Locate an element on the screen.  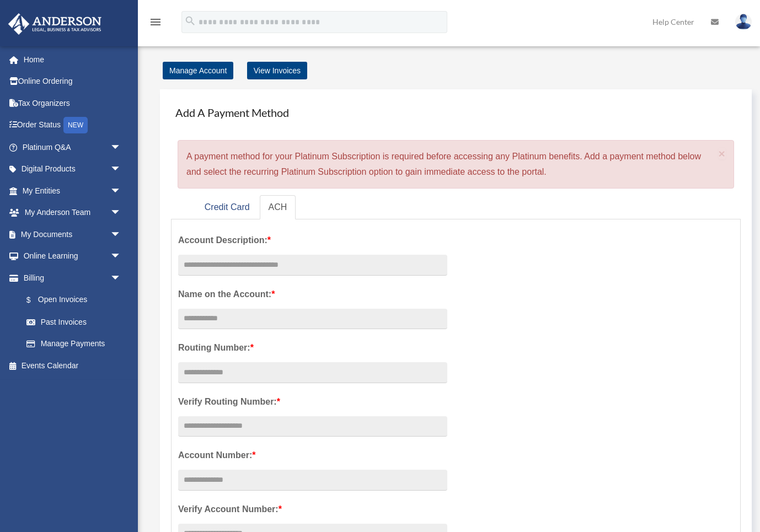
a: Online Learningarrow_drop_down is located at coordinates (73, 256).